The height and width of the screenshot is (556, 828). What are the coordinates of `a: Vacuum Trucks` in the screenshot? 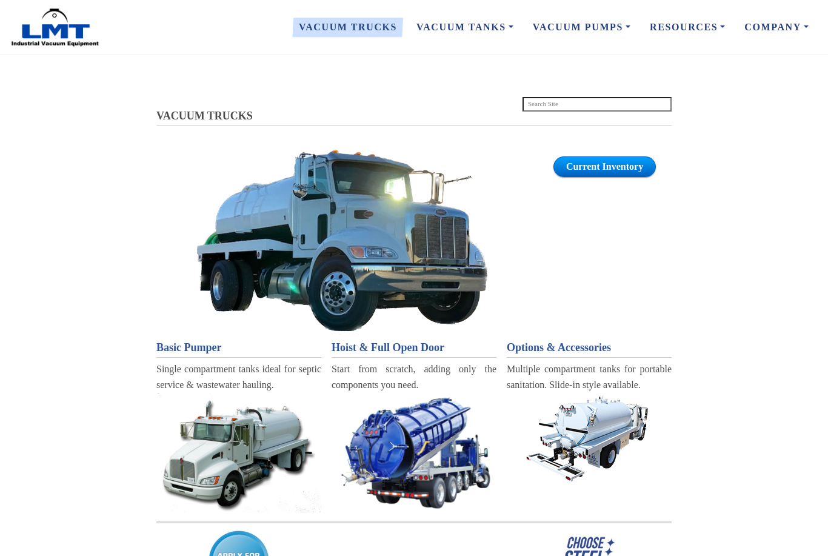 It's located at (348, 27).